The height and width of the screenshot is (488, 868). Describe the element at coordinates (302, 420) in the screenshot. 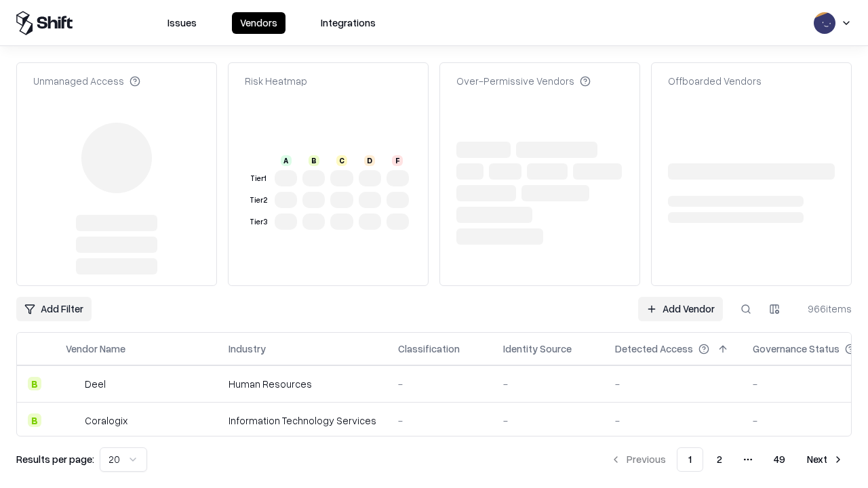

I see `div: Information Technology Services` at that location.